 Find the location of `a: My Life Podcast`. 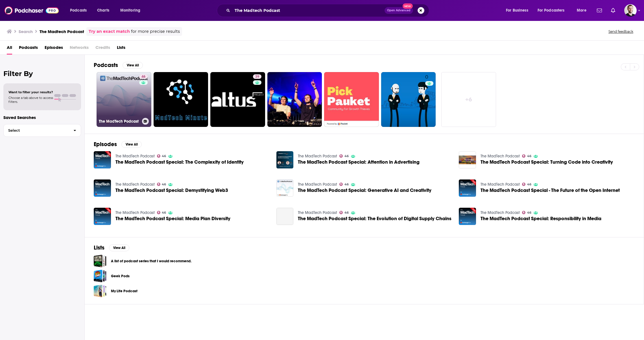

a: My Life Podcast is located at coordinates (124, 291).